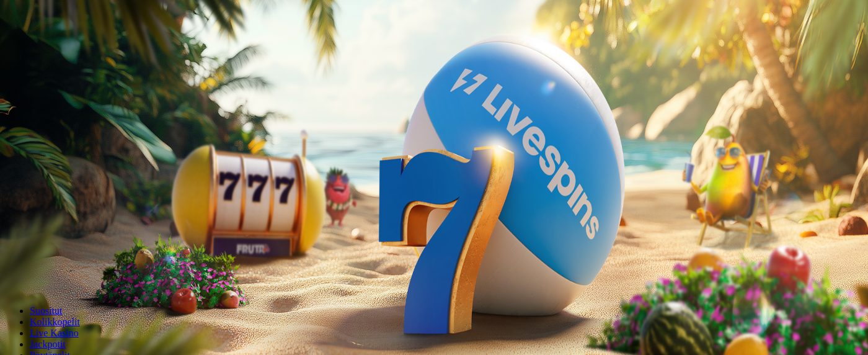 The image size is (868, 355). I want to click on a: Kolikkopelit, so click(55, 321).